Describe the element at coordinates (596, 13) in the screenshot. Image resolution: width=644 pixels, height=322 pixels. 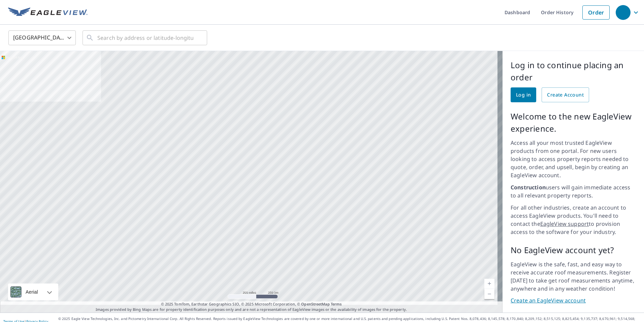
I see `a: Order` at that location.